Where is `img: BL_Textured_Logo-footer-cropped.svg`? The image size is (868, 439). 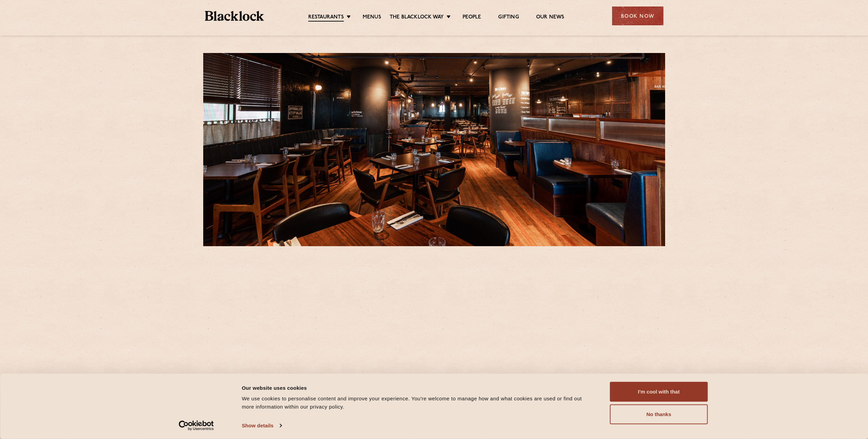 img: BL_Textured_Logo-footer-cropped.svg is located at coordinates (235, 16).